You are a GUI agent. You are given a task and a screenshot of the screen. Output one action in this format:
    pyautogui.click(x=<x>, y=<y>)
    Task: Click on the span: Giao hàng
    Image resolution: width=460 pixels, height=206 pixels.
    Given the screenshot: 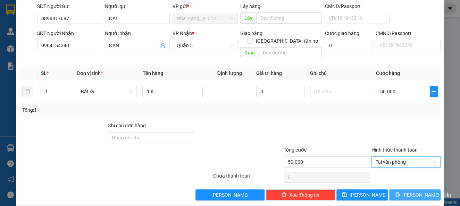 What is the action you would take?
    pyautogui.click(x=251, y=33)
    